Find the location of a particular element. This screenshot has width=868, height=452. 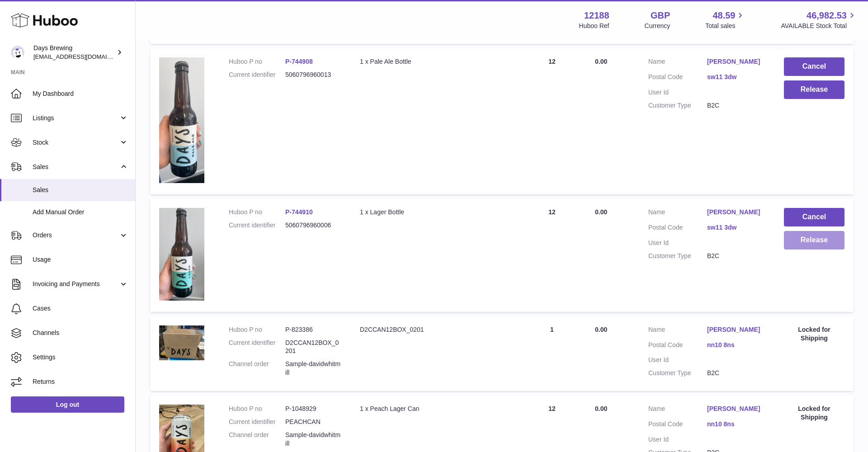

dd: 5060796960013 is located at coordinates (313, 74).